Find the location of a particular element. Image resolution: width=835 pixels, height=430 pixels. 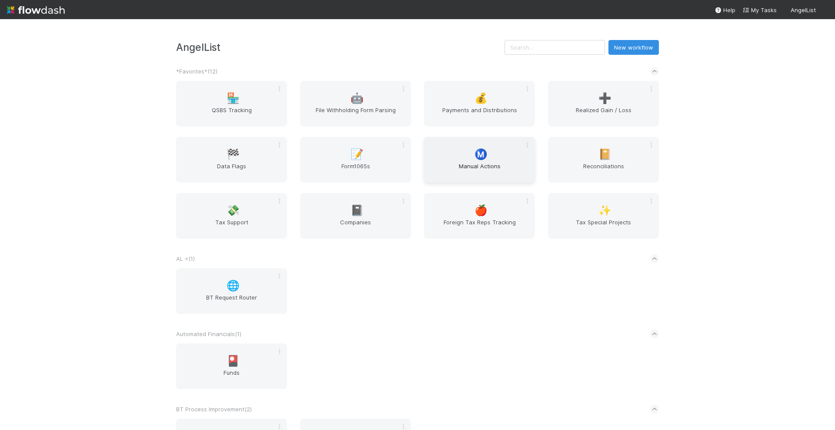

a: 💸Tax Support is located at coordinates (231, 216).